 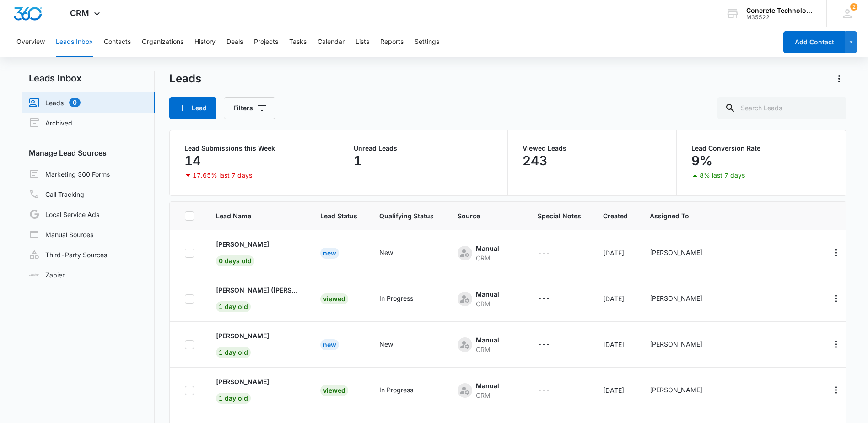 What do you see at coordinates (559, 216) in the screenshot?
I see `span: Special Notes` at bounding box center [559, 216].